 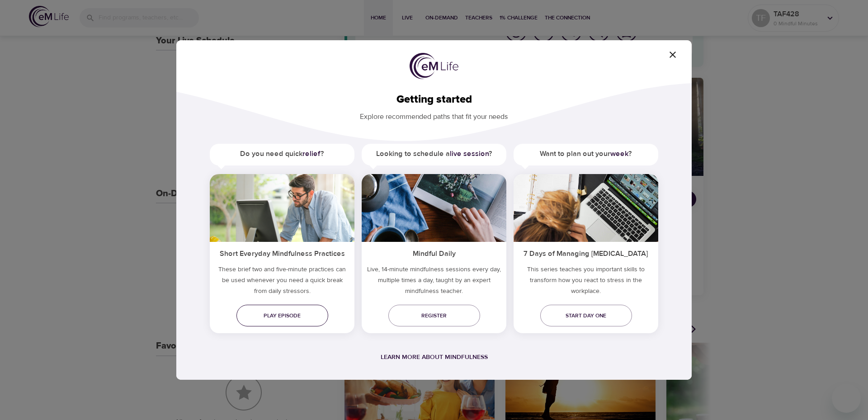 I want to click on span: Play episode, so click(x=282, y=315).